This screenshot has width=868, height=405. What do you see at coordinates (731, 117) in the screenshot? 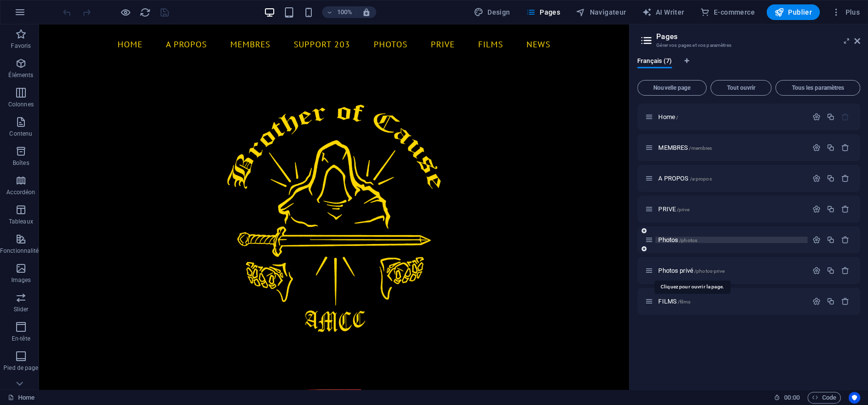
I see `div: Home/` at bounding box center [731, 117].